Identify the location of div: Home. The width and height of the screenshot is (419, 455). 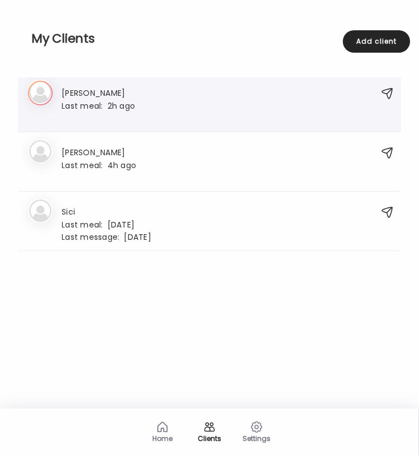
(162, 438).